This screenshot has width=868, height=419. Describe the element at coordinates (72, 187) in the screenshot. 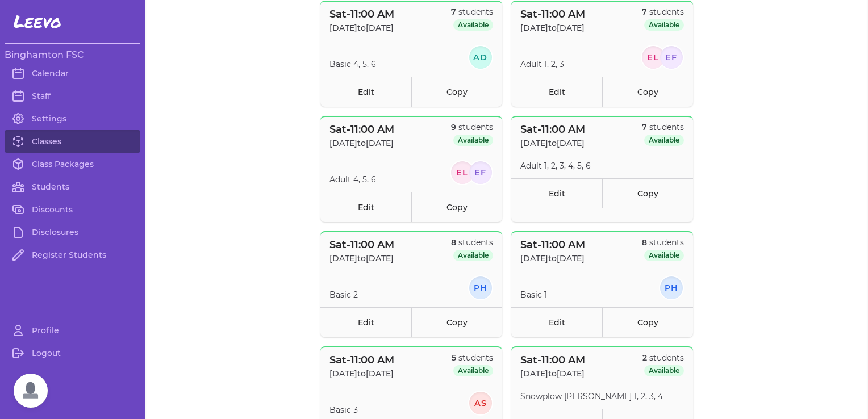

I see `a: Students` at that location.